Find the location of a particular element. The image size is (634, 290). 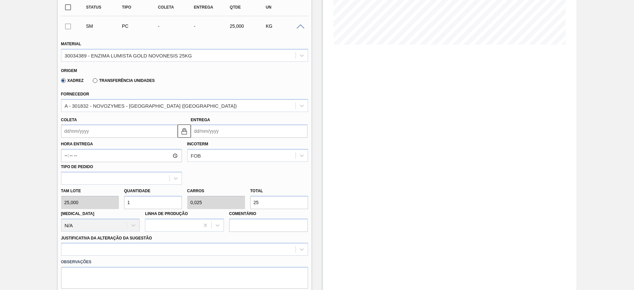

img: locked is located at coordinates (184, 131).